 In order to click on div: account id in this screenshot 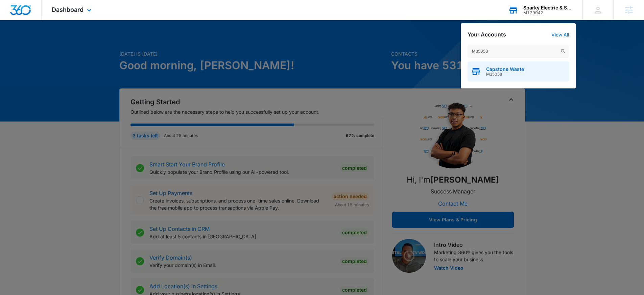, I will do `click(548, 13)`.